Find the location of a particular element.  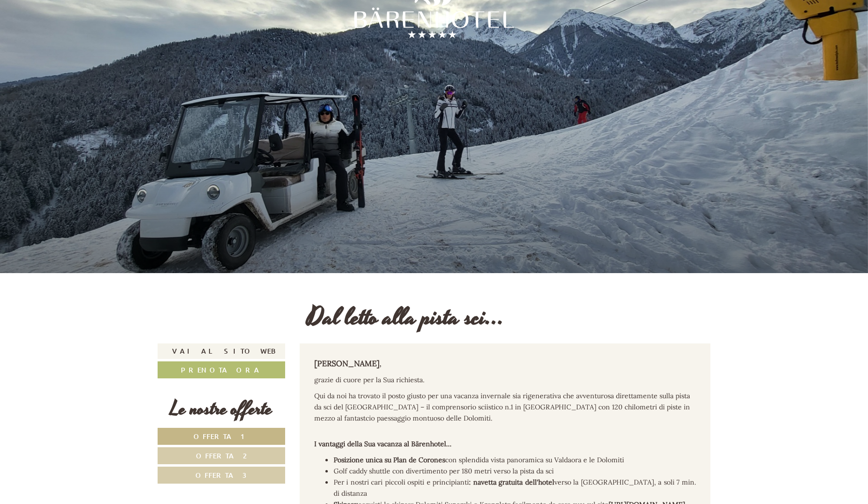

span: Offerta 2 is located at coordinates (221, 456).